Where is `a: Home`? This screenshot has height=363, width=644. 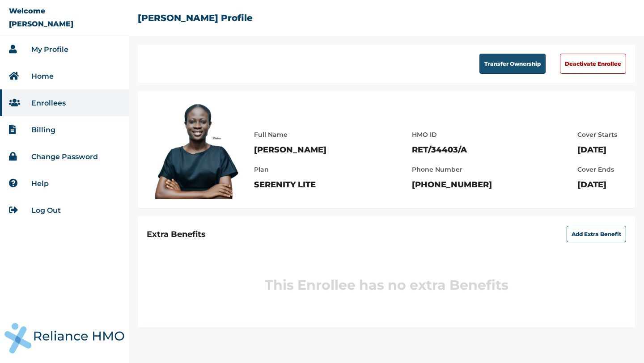 a: Home is located at coordinates (42, 76).